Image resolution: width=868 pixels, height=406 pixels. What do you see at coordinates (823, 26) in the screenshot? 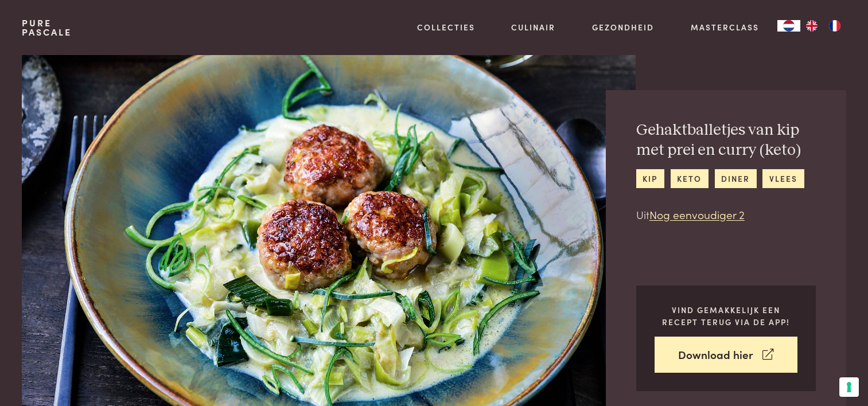
I see `ul: Language list` at bounding box center [823, 26].